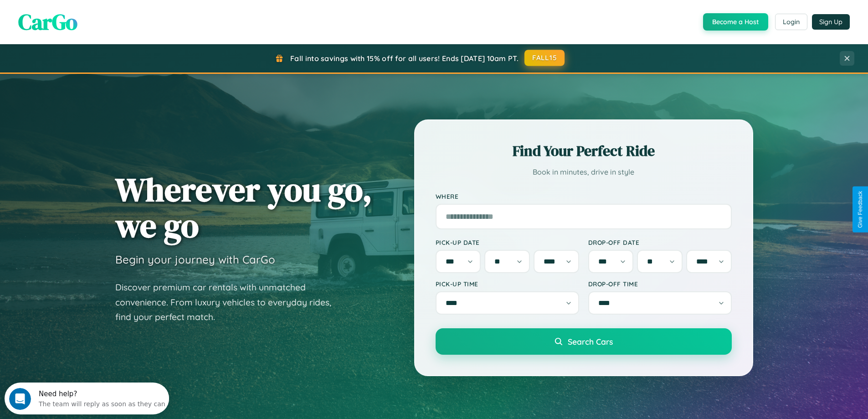 This screenshot has width=868, height=419. What do you see at coordinates (48, 22) in the screenshot?
I see `span: CarGo` at bounding box center [48, 22].